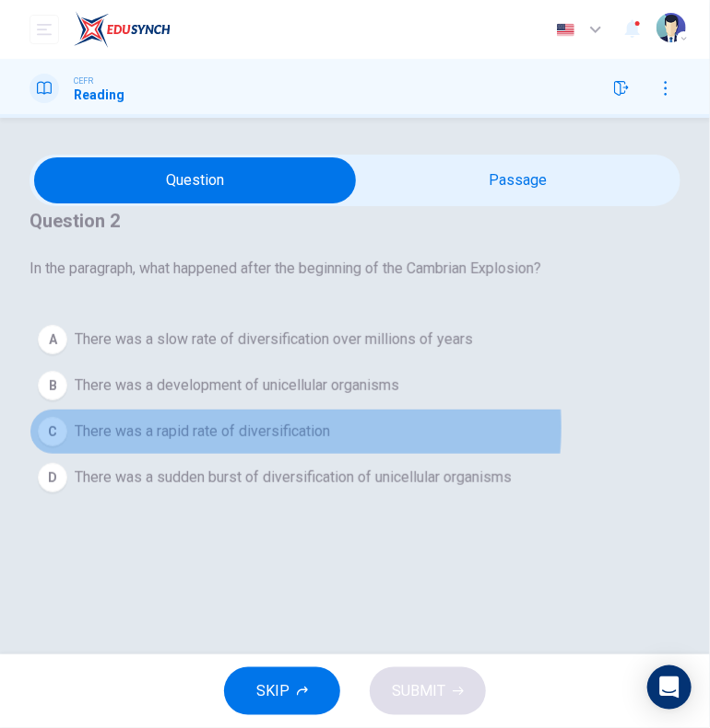 This screenshot has width=710, height=728. Describe the element at coordinates (355, 269) in the screenshot. I see `span: In the paragraph, what happened after the beginning of the Cambrian Explosion?` at that location.